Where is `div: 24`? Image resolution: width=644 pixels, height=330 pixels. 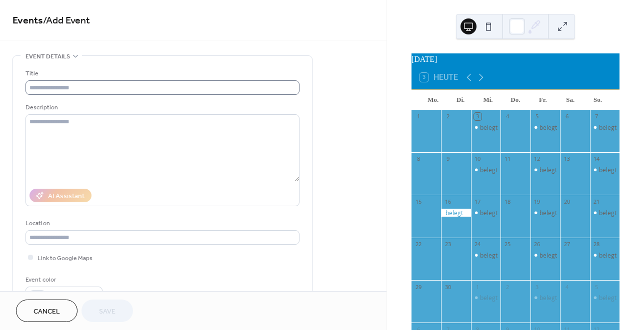 div: 24 is located at coordinates (478, 244).